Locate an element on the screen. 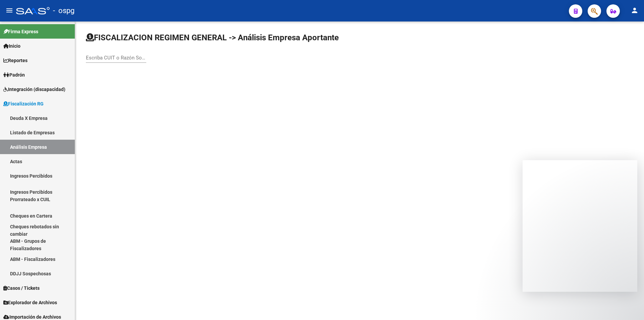  span: Padrón is located at coordinates (14, 75).